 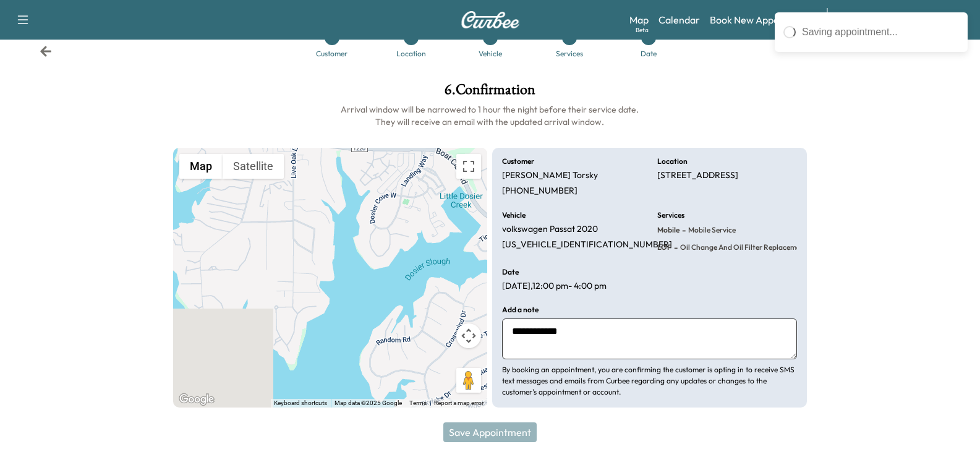 I want to click on h6: Services, so click(x=671, y=215).